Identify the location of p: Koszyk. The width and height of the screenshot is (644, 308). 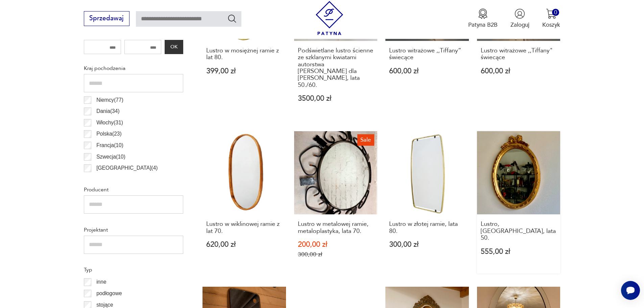
(551, 25).